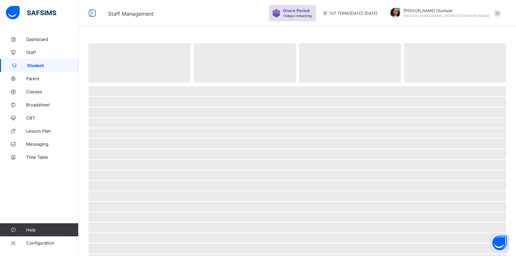  Describe the element at coordinates (52, 79) in the screenshot. I see `span: Parent` at that location.